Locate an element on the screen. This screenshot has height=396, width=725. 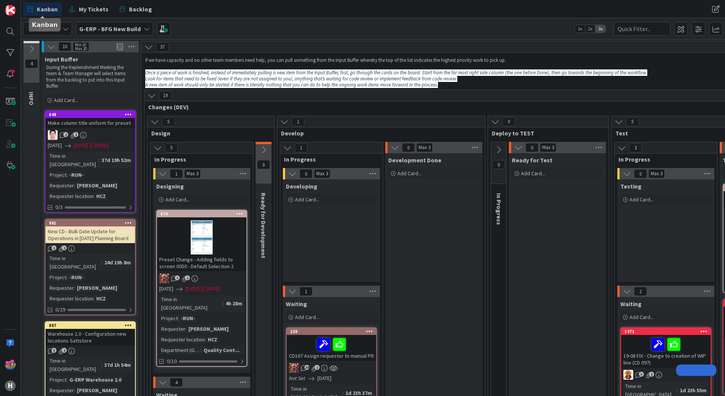
div: H is located at coordinates (10, 386).